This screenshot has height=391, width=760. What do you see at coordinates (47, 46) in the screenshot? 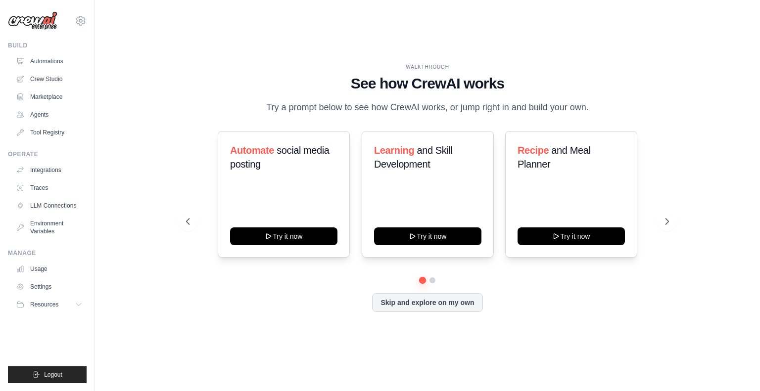
I see `div: Build` at bounding box center [47, 46].